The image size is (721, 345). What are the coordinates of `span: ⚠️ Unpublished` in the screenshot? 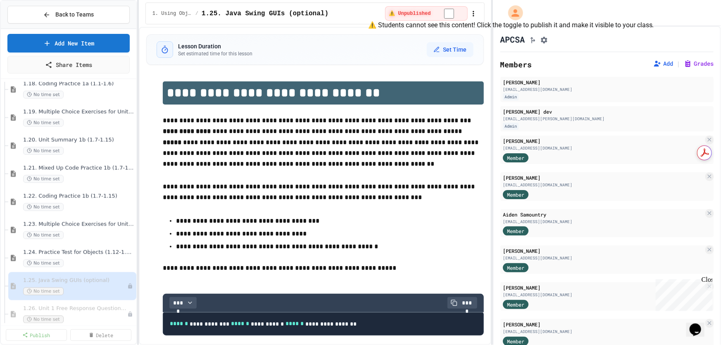 It's located at (409, 14).